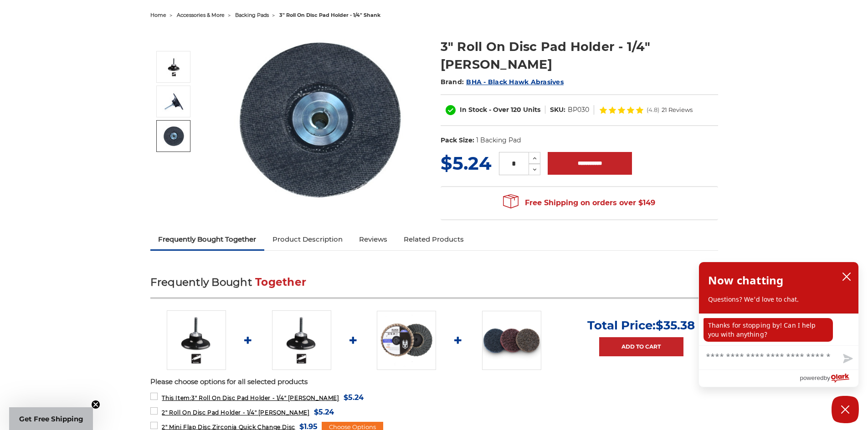 The height and width of the screenshot is (430, 868). I want to click on a: accessories & more, so click(200, 15).